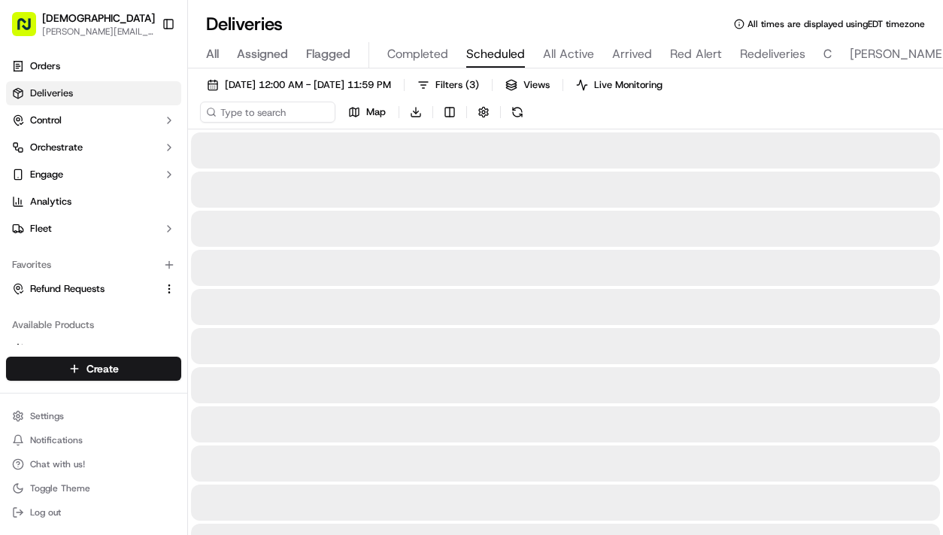 Image resolution: width=943 pixels, height=535 pixels. I want to click on span: Deliveries, so click(51, 93).